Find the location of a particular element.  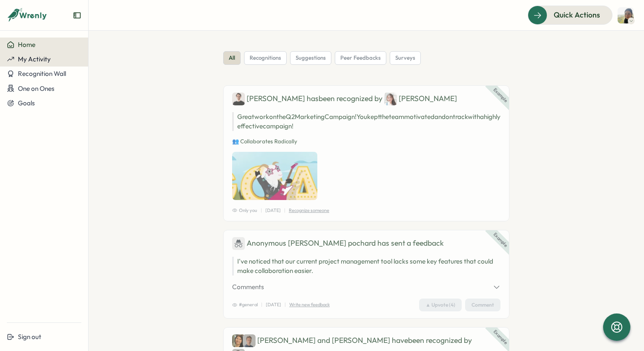

p: Write new feedback is located at coordinates (309, 305).